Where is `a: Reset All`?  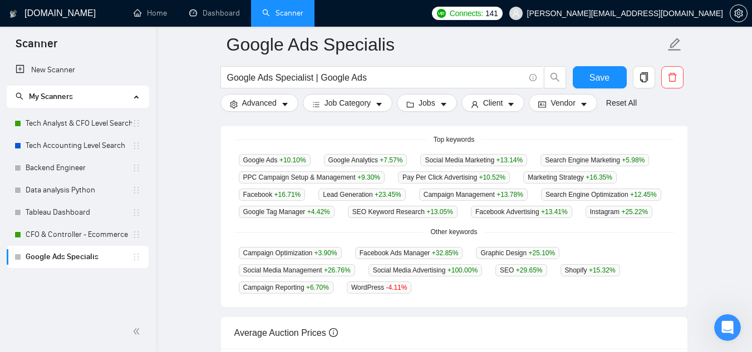 a: Reset All is located at coordinates (621, 103).